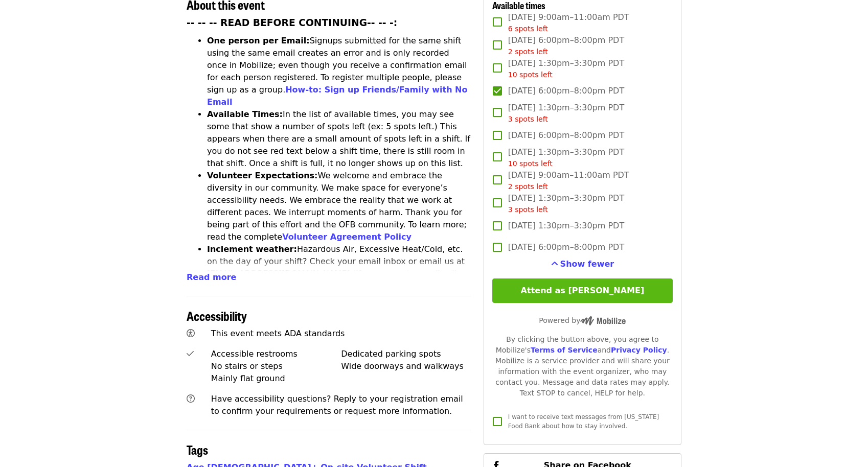 This screenshot has width=868, height=467. What do you see at coordinates (528, 29) in the screenshot?
I see `span: 6 spots left` at bounding box center [528, 29].